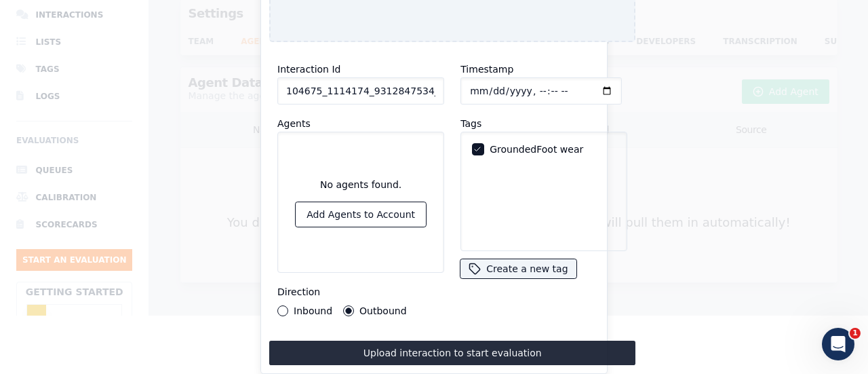  I want to click on label: Tags, so click(471, 123).